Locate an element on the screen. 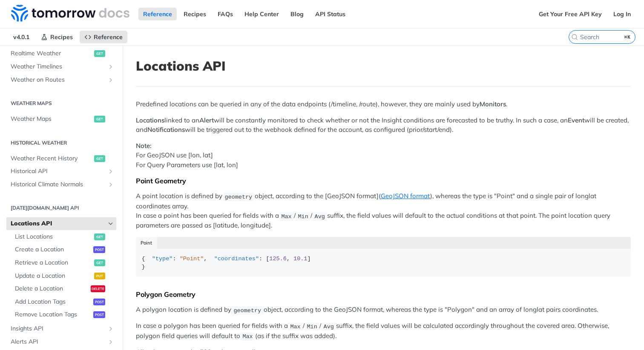 The image size is (644, 350). kbd: ⌘K is located at coordinates (627, 37).